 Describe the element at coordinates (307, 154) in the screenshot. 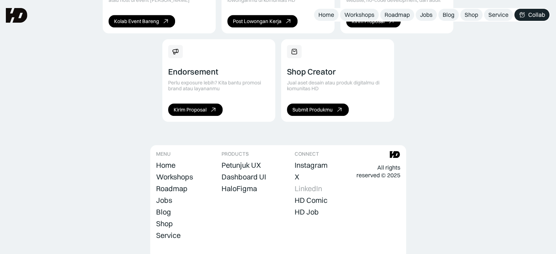

I see `div: CONNECT` at that location.